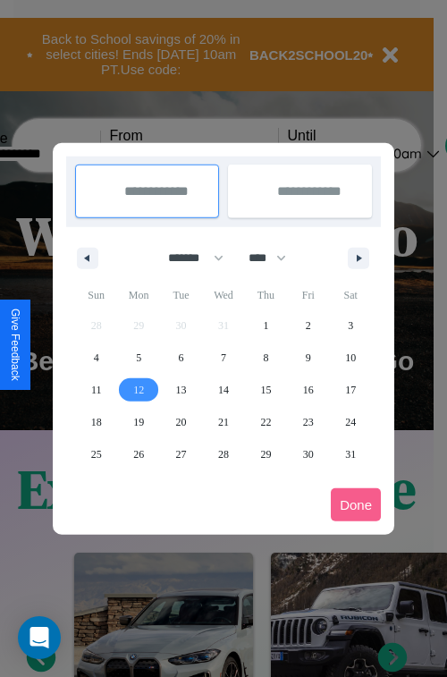 The height and width of the screenshot is (677, 447). I want to click on span: 24, so click(350, 422).